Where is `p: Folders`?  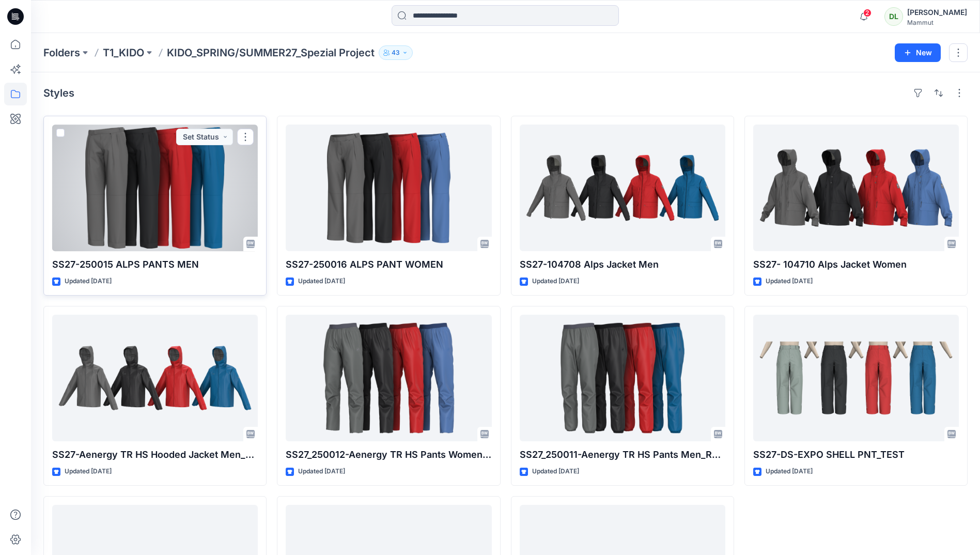 p: Folders is located at coordinates (61, 52).